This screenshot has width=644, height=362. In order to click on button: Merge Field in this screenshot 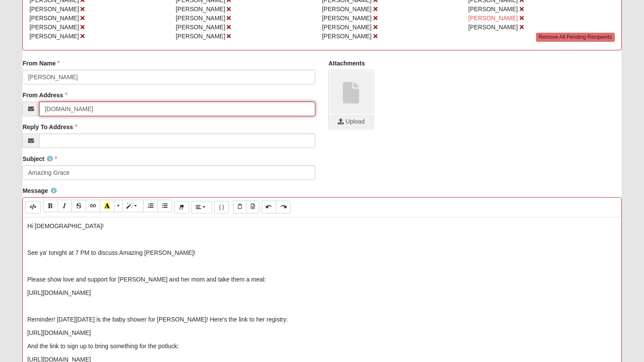, I will do `click(221, 207)`.